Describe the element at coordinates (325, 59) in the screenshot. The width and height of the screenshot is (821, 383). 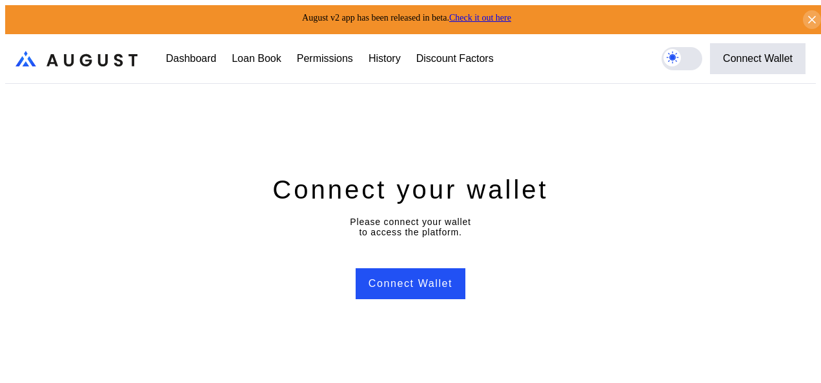
I see `a: Permissions` at that location.